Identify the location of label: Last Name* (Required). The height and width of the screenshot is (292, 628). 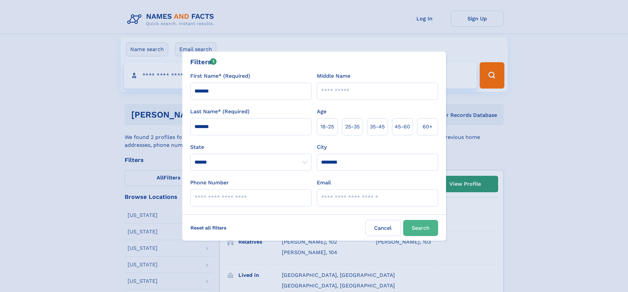
(220, 112).